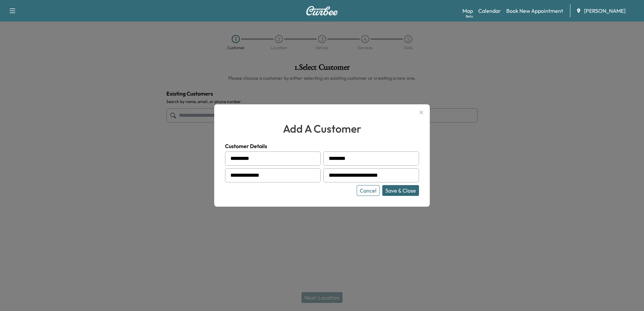 Image resolution: width=644 pixels, height=311 pixels. I want to click on a: Book New Appointment, so click(534, 11).